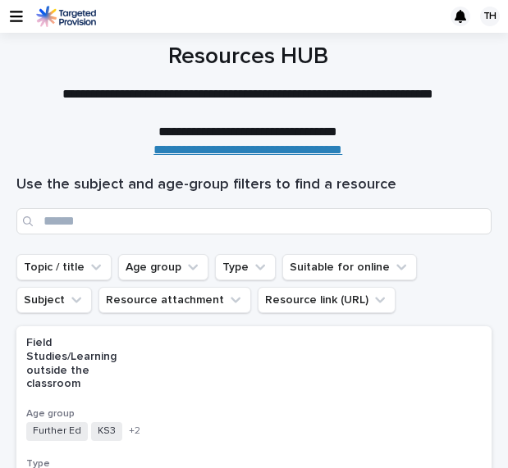 The width and height of the screenshot is (508, 468). What do you see at coordinates (64, 267) in the screenshot?
I see `button: Topic / title` at bounding box center [64, 267].